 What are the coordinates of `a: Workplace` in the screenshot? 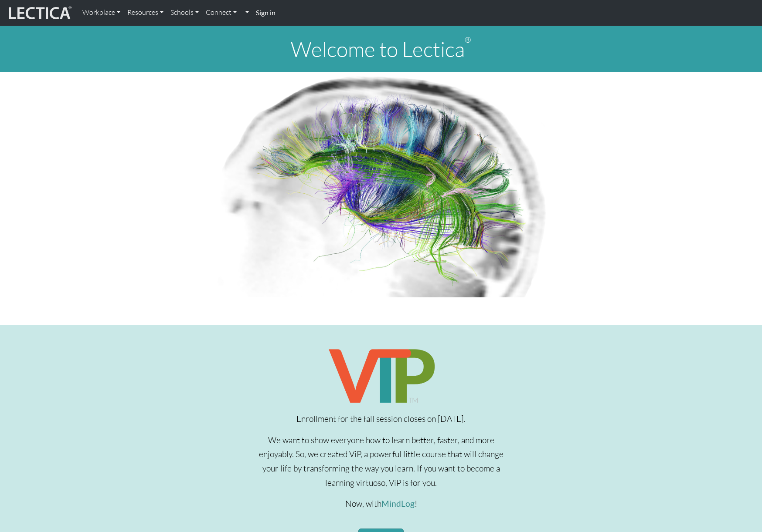 It's located at (101, 12).